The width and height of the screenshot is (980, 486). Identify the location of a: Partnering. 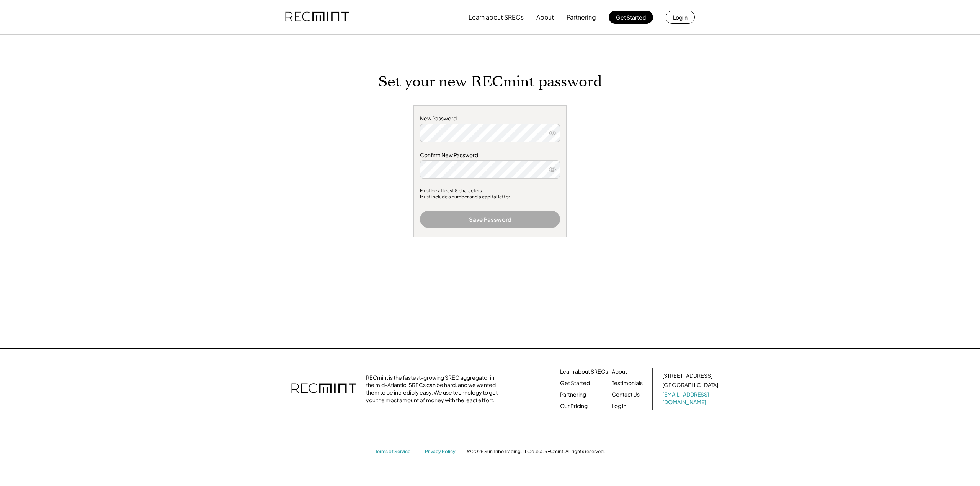
(573, 395).